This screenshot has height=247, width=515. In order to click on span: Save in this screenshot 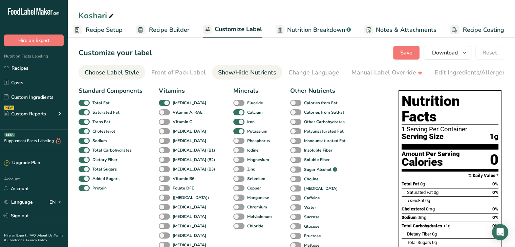, I will do `click(407, 53)`.